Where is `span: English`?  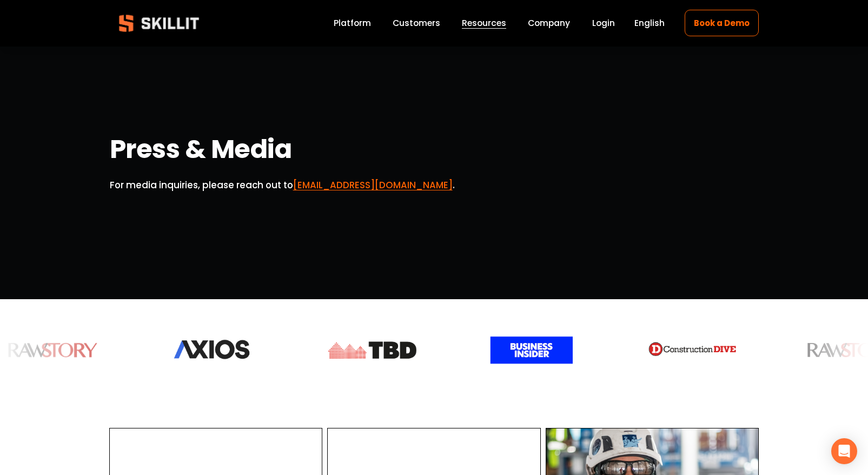
span: English is located at coordinates (649, 23).